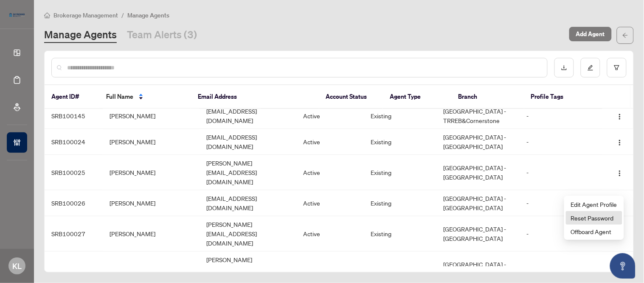 This screenshot has width=644, height=283. Describe the element at coordinates (17, 266) in the screenshot. I see `span: KL` at that location.